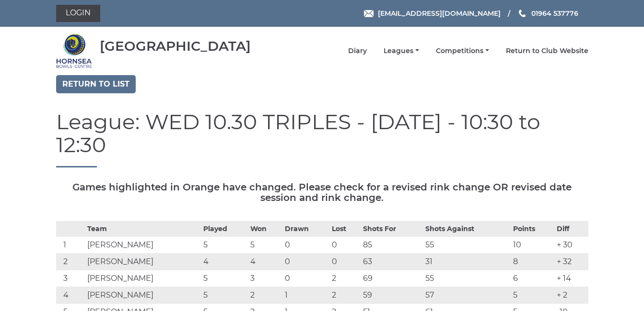 This screenshot has height=311, width=644. I want to click on img: Hornsea Bowls Centre, so click(74, 51).